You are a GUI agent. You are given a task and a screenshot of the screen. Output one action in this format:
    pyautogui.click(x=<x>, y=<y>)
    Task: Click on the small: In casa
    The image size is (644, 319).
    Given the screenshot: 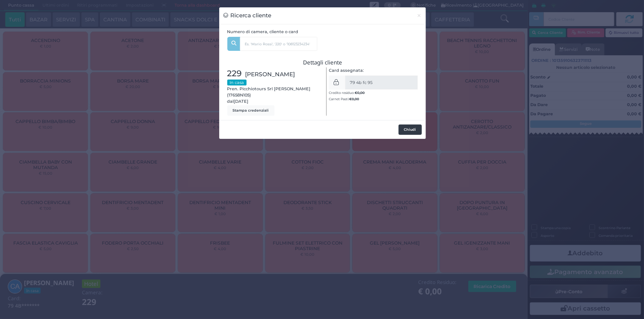 What is the action you would take?
    pyautogui.click(x=237, y=83)
    